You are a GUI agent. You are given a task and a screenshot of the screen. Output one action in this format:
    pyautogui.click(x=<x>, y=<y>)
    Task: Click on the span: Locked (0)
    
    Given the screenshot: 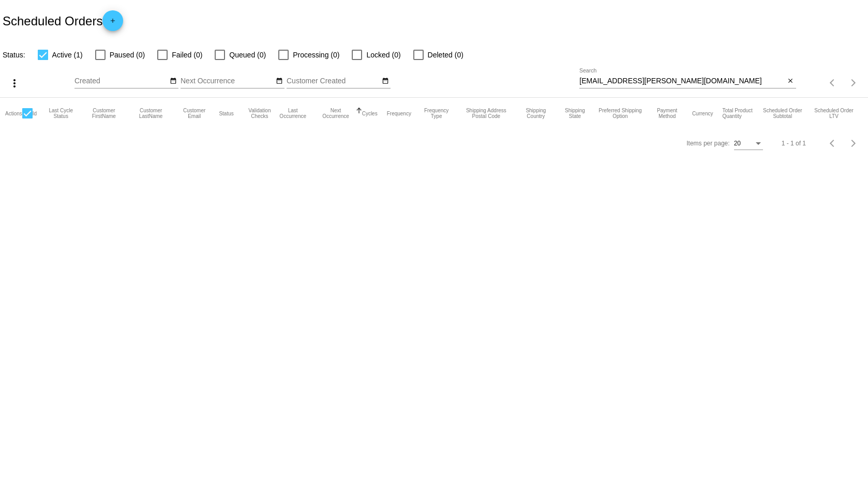 What is the action you would take?
    pyautogui.click(x=383, y=55)
    